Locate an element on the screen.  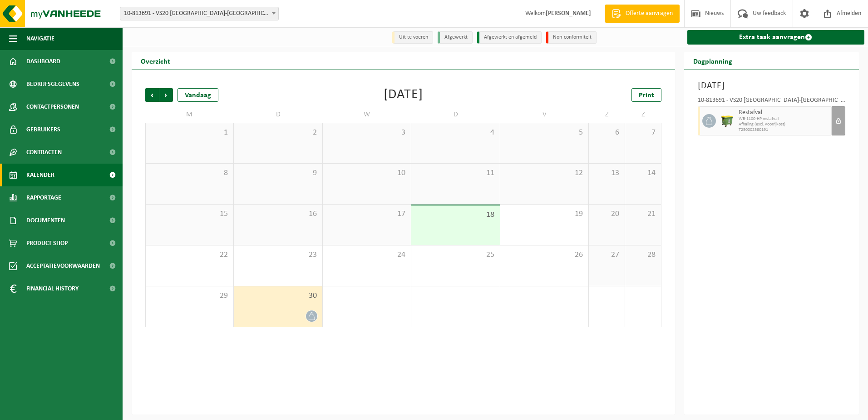
span: Contactpersonen is located at coordinates (53, 107).